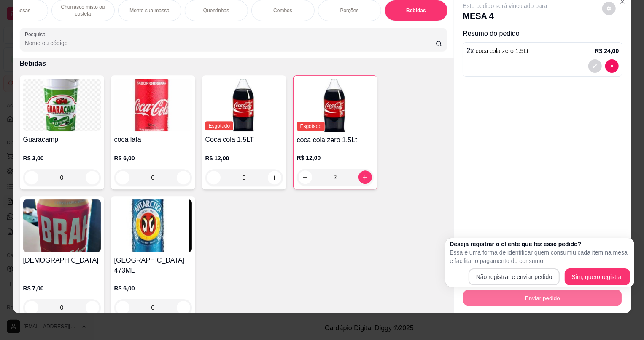 Image resolution: width=644 pixels, height=340 pixels. What do you see at coordinates (349, 10) in the screenshot?
I see `p: Porções` at bounding box center [349, 10].